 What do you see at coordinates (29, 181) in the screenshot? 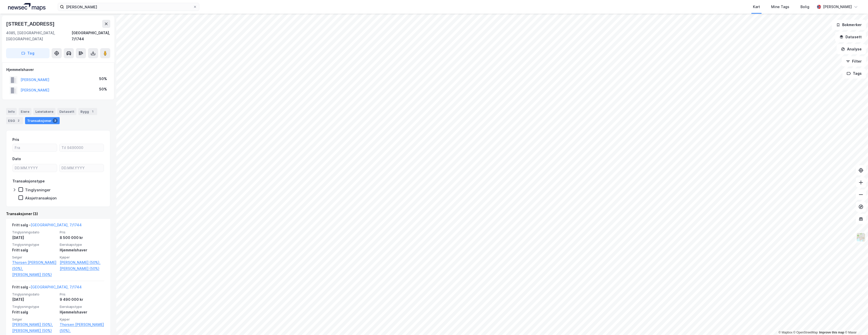
I see `div: Transaksjonstype` at bounding box center [29, 181].